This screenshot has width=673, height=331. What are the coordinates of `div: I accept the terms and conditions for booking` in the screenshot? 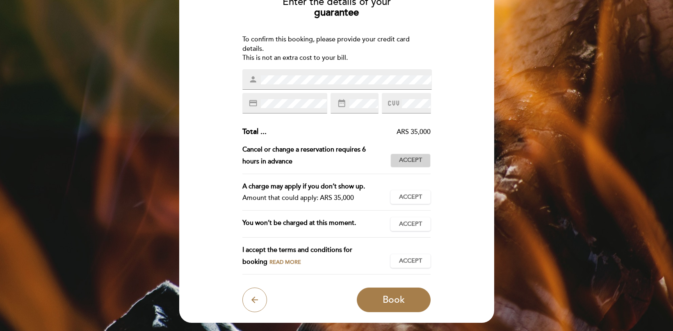 It's located at (316, 256).